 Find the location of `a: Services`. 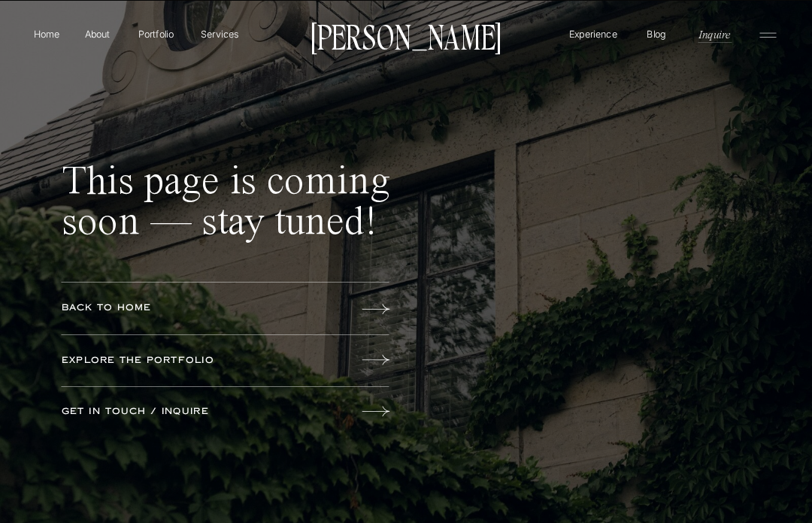

a: Services is located at coordinates (219, 34).